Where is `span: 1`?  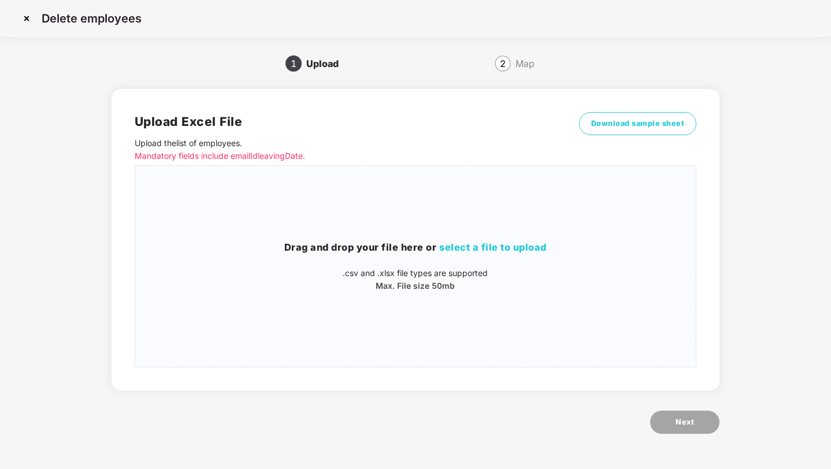
span: 1 is located at coordinates (294, 64).